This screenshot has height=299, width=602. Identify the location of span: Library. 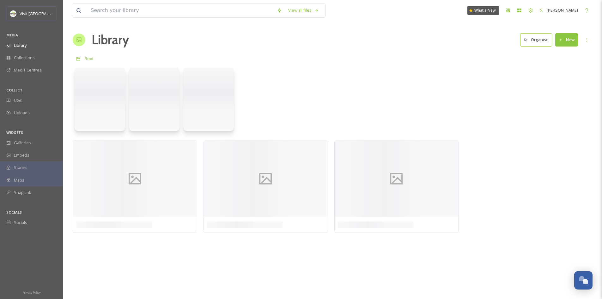
(20, 45).